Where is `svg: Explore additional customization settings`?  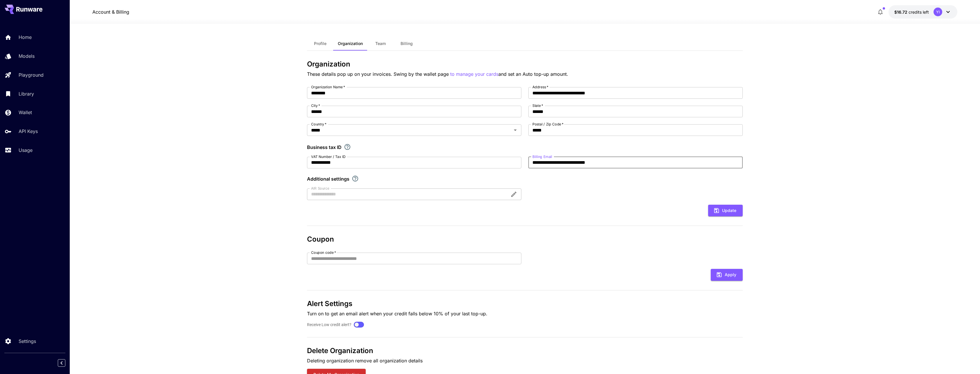
svg: Explore additional customization settings is located at coordinates (355, 178).